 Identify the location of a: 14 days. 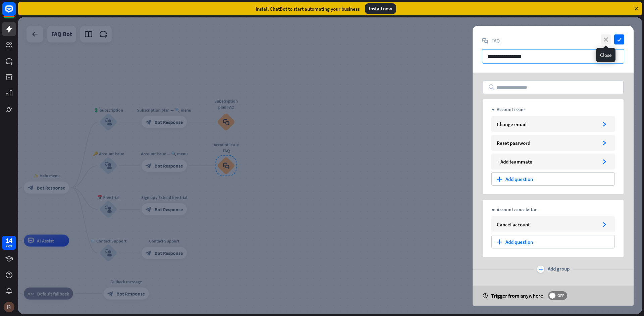
(9, 243).